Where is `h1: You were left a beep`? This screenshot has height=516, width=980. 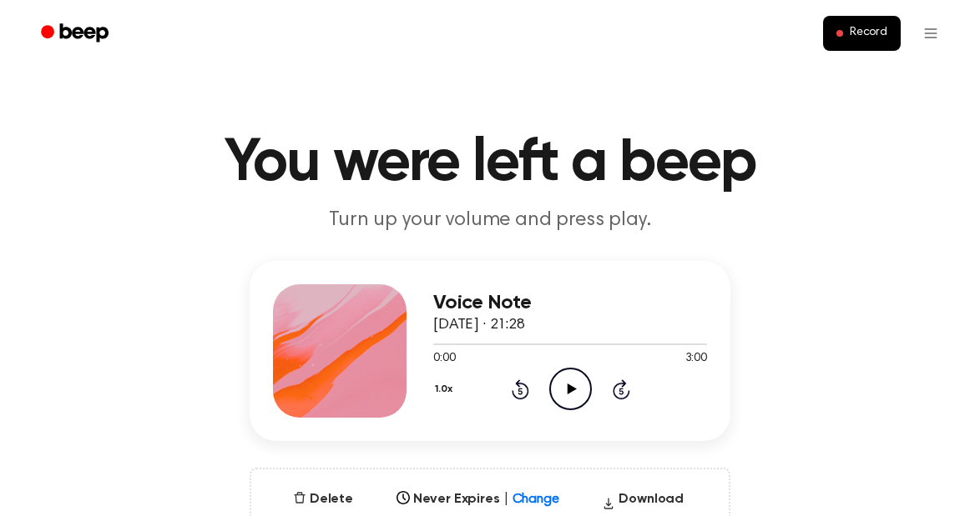
h1: You were left a beep is located at coordinates (490, 164).